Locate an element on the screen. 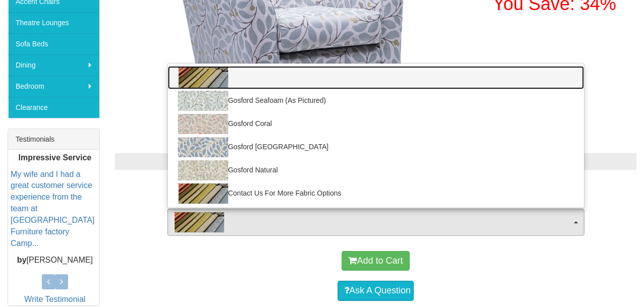 The height and width of the screenshot is (307, 644). a: Clearance is located at coordinates (53, 107).